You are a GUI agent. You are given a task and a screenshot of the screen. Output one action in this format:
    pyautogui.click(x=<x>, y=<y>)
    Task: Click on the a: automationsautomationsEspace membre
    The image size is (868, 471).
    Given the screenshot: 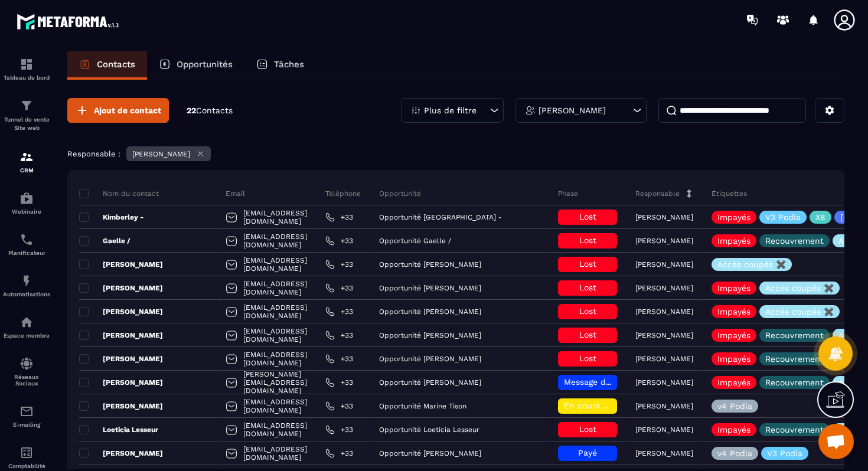 What is the action you would take?
    pyautogui.click(x=26, y=327)
    